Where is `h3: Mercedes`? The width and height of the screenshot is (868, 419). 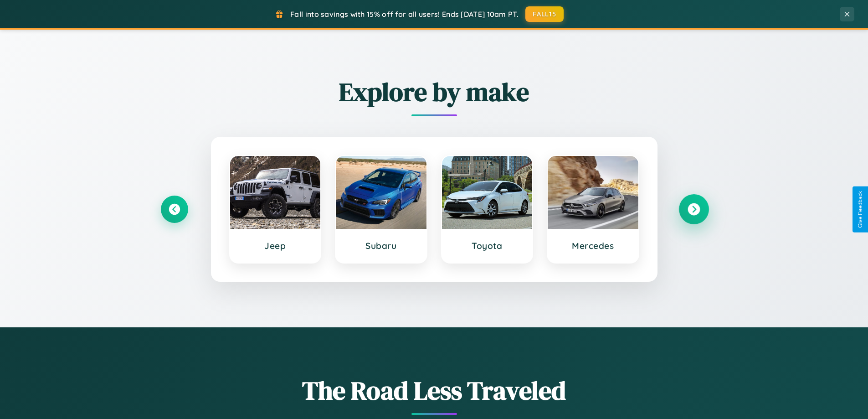
h3: Mercedes is located at coordinates (593, 246).